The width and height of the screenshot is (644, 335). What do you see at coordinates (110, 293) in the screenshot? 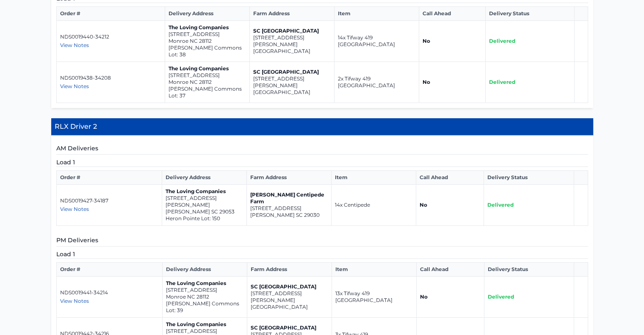
I see `p: NDS0019441-34214` at bounding box center [110, 293].